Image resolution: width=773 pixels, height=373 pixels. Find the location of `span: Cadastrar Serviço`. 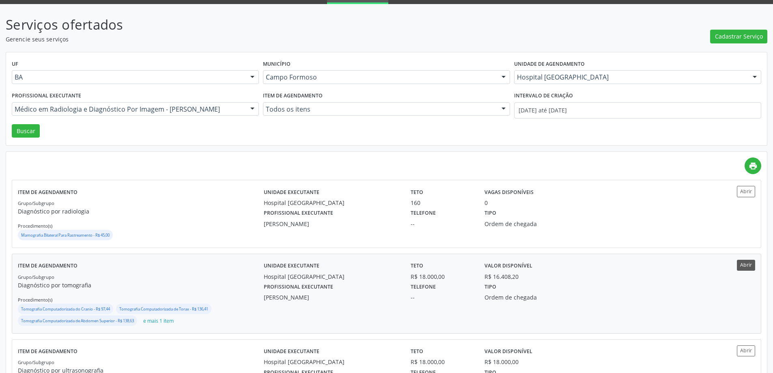

span: Cadastrar Serviço is located at coordinates (739, 36).